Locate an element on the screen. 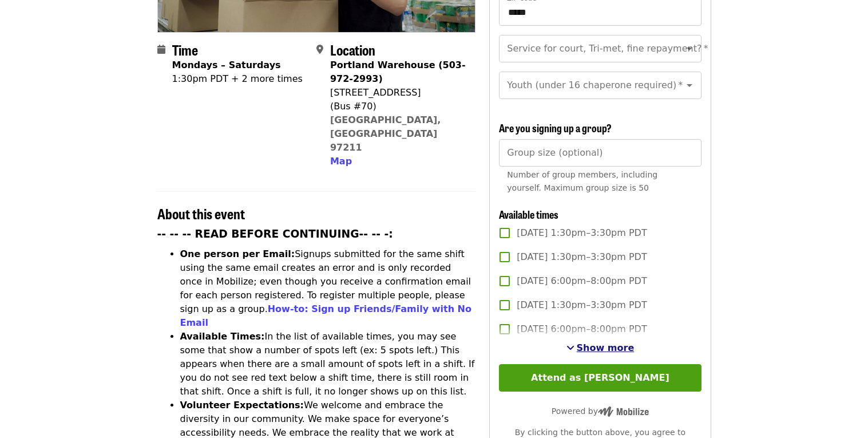  span: Map is located at coordinates (341, 161).